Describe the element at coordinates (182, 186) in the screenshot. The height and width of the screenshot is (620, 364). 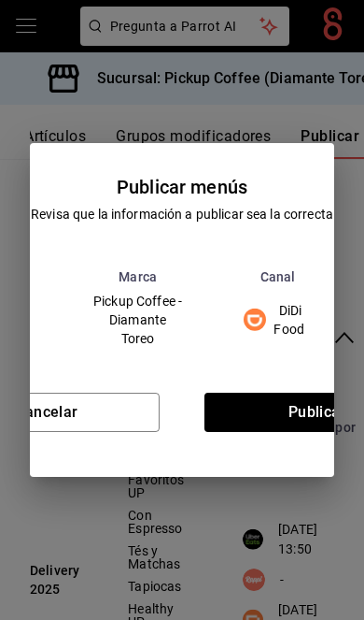
I see `div: Publicar menús` at that location.